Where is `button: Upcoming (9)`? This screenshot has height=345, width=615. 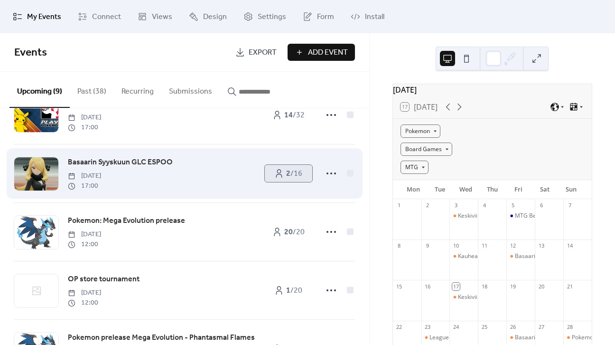
button: Upcoming (9) is located at coordinates (39, 90).